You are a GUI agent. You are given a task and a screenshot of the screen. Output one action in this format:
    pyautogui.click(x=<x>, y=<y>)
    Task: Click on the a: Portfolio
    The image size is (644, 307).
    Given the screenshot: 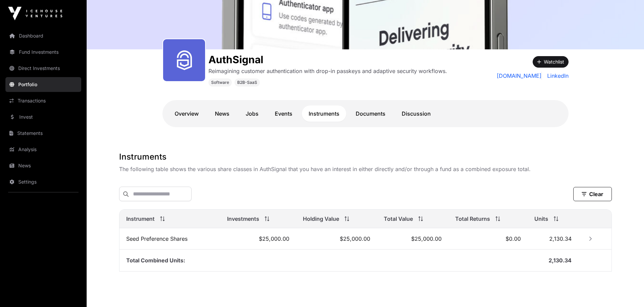 What is the action you would take?
    pyautogui.click(x=43, y=84)
    